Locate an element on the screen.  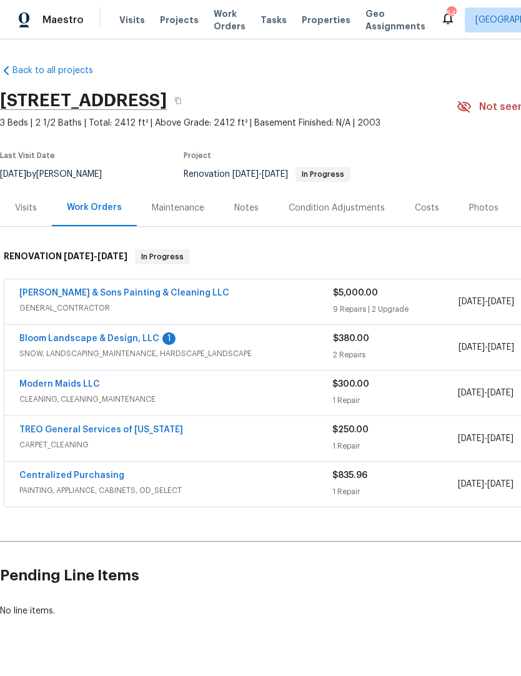
span: $835.96 is located at coordinates (350, 476).